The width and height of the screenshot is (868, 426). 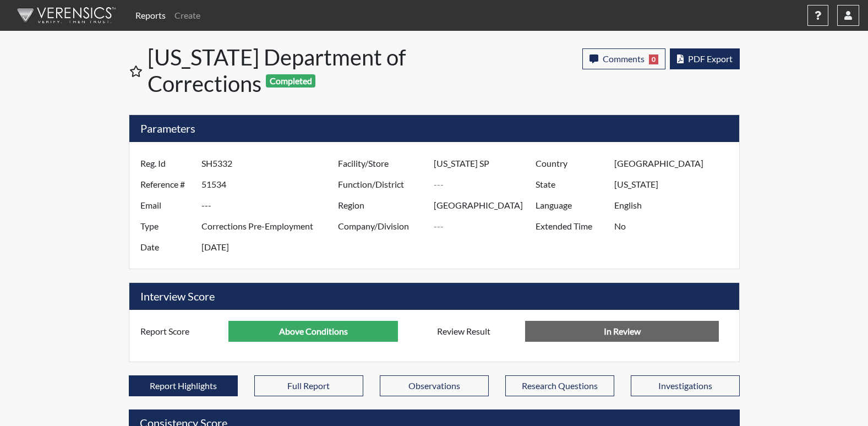 I want to click on span: Comments, so click(x=624, y=58).